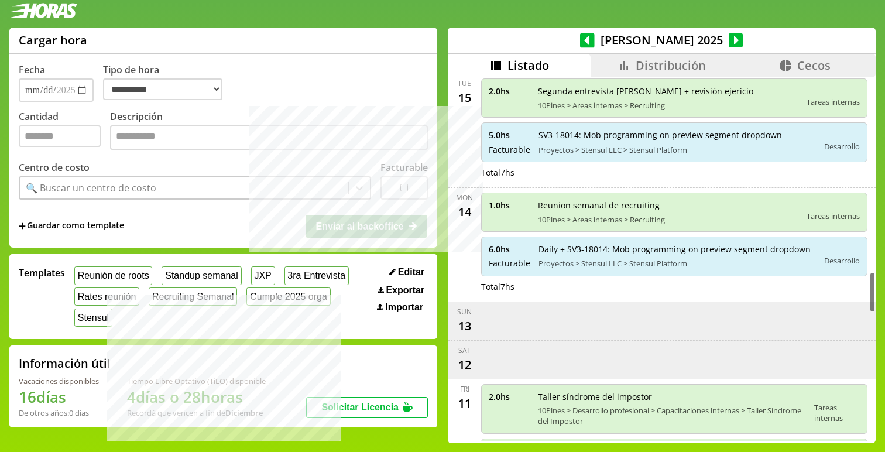  Describe the element at coordinates (465, 326) in the screenshot. I see `div: 13` at that location.